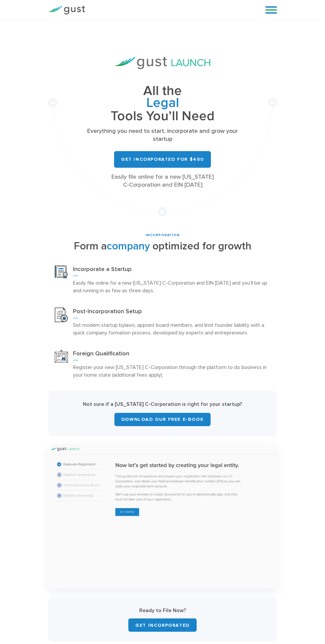 This screenshot has width=325, height=644. I want to click on img: Incorporation Icon, so click(62, 272).